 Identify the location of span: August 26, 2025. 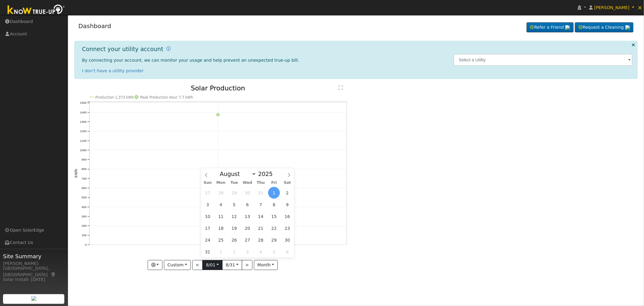
(234, 239).